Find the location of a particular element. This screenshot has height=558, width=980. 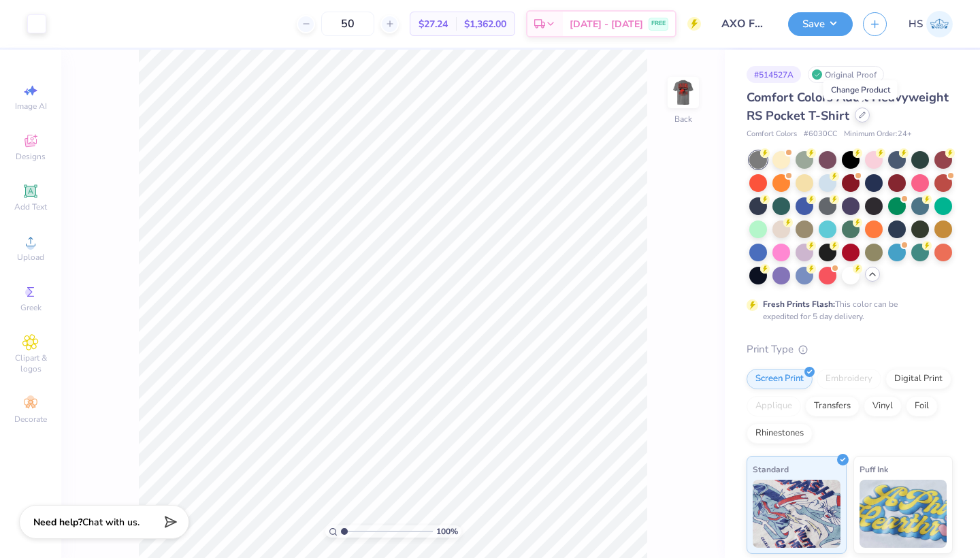

div: # 514527A is located at coordinates (774, 74).